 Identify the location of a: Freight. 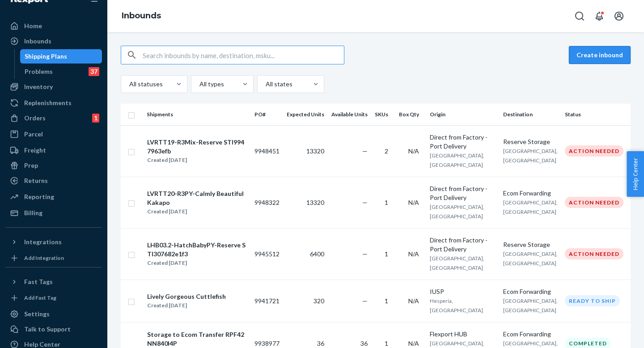
(54, 150).